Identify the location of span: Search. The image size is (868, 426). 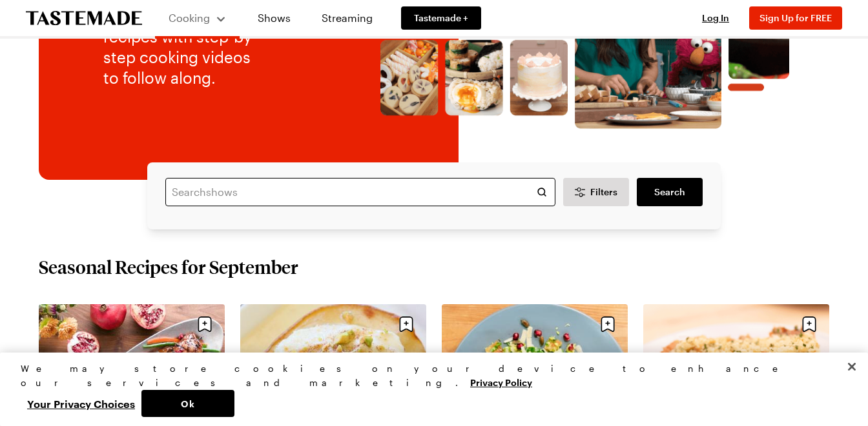
(670, 192).